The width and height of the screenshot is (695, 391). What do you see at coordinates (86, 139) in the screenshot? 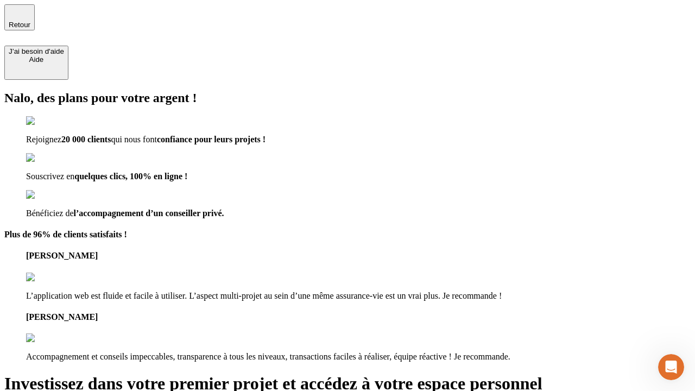
I see `span: 20 000 clients` at bounding box center [86, 139].